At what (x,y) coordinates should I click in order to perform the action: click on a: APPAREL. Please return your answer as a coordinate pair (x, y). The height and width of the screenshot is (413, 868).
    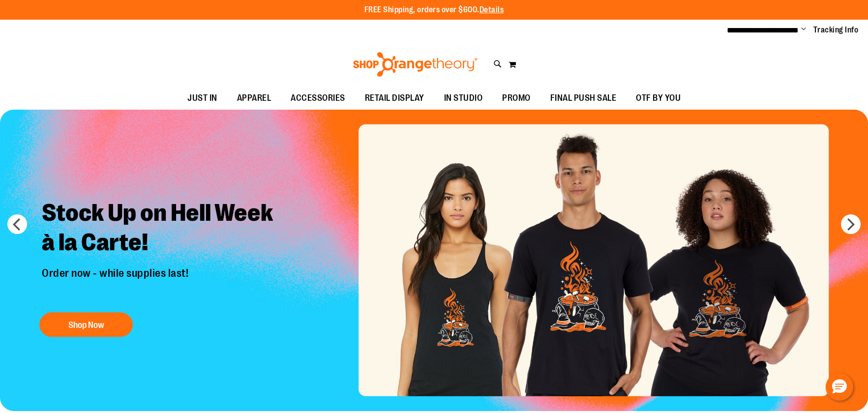
    Looking at the image, I should click on (254, 98).